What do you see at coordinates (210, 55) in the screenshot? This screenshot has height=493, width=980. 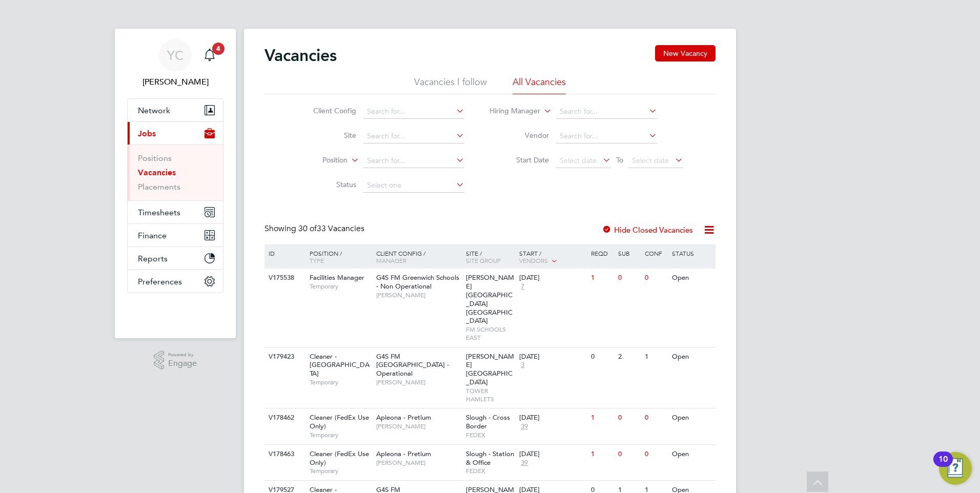 I see `a: 4` at bounding box center [210, 55].